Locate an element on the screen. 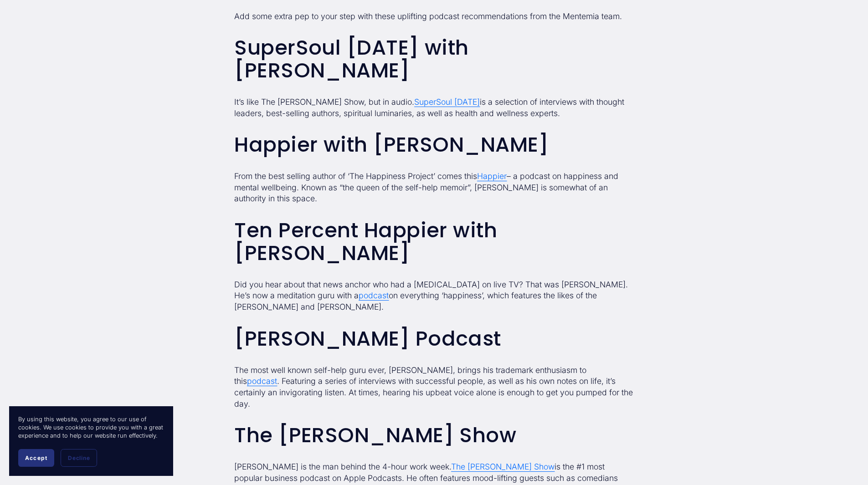  section: Cookie banner is located at coordinates (91, 441).